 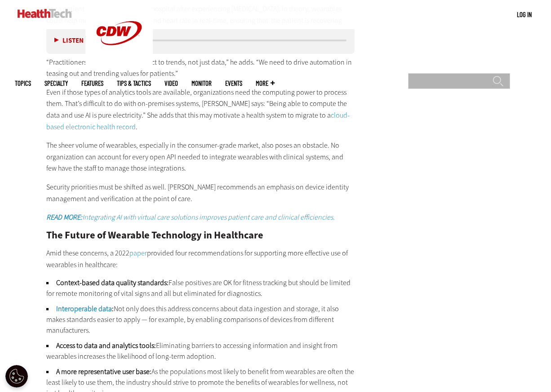 I want to click on a: Video, so click(x=171, y=83).